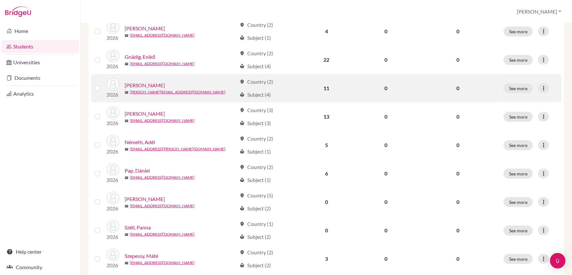 This screenshot has height=275, width=572. I want to click on a: Pap, Dániel, so click(137, 170).